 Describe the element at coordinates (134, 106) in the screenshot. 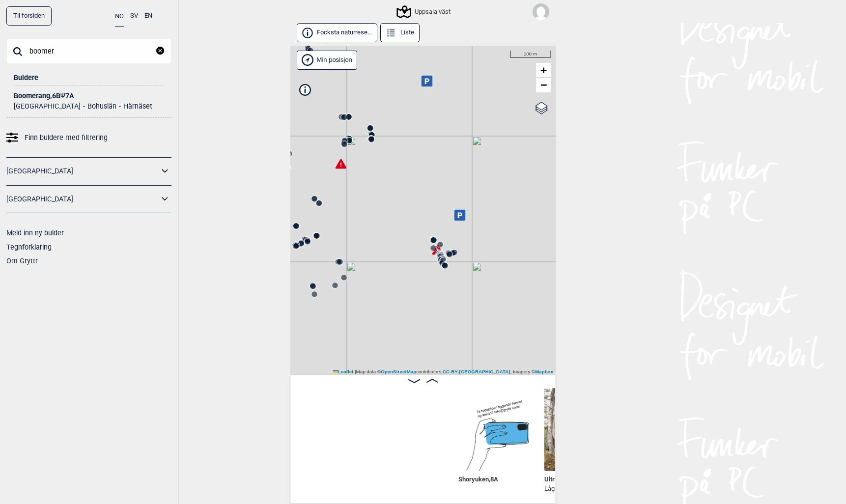

I see `li: Härnäset` at that location.